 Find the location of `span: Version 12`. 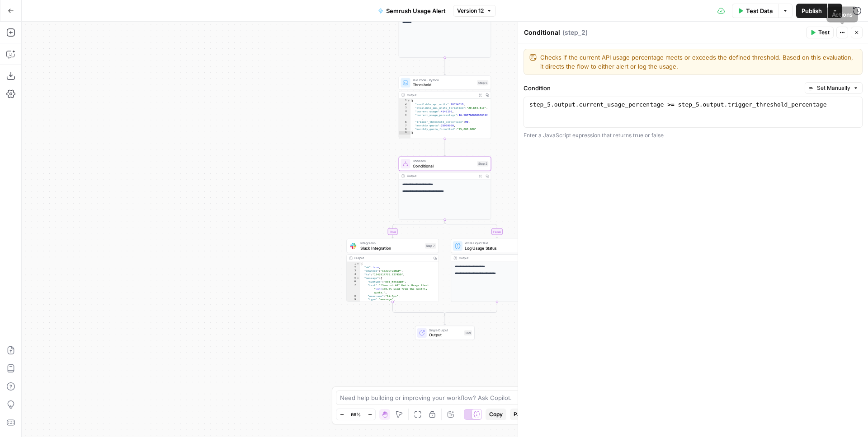

span: Version 12 is located at coordinates (470, 11).